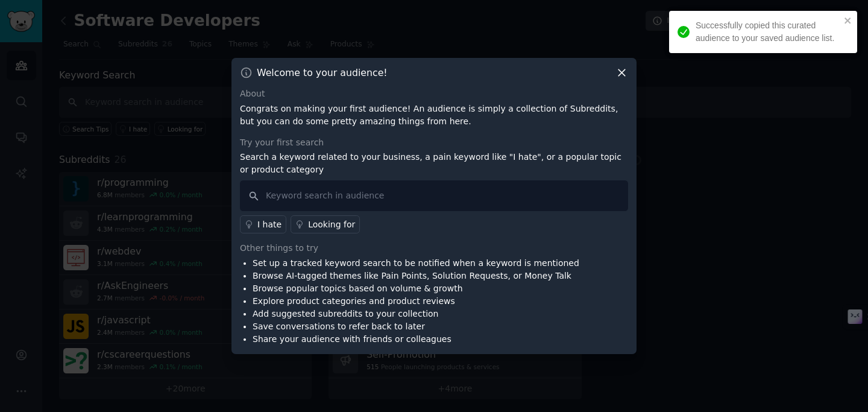 This screenshot has height=412, width=868. Describe the element at coordinates (416, 313) in the screenshot. I see `li: Add suggested subreddits to your collection` at that location.